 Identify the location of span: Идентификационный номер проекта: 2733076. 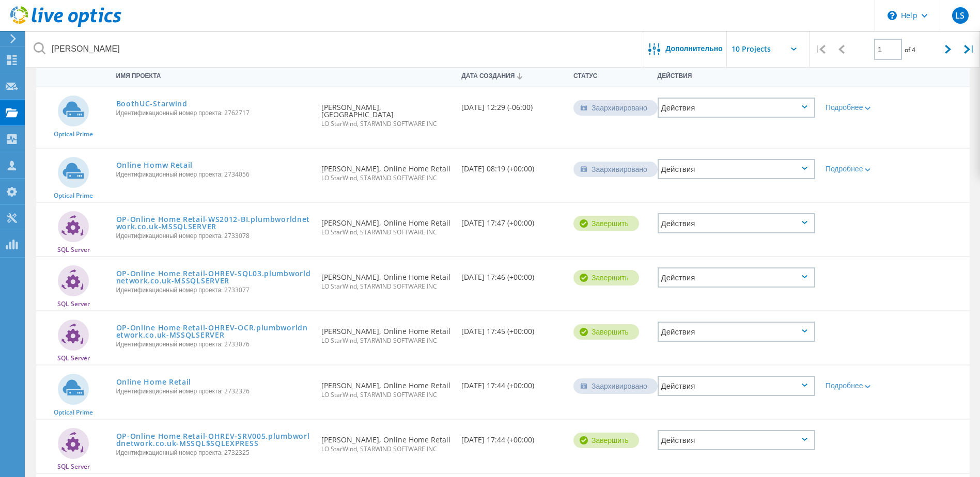
(214, 345).